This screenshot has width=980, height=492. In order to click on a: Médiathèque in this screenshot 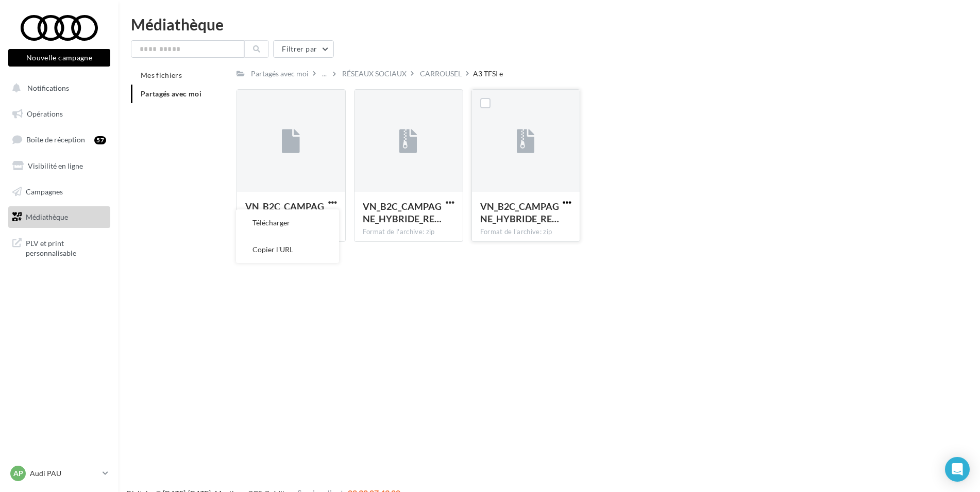, I will do `click(59, 217)`.